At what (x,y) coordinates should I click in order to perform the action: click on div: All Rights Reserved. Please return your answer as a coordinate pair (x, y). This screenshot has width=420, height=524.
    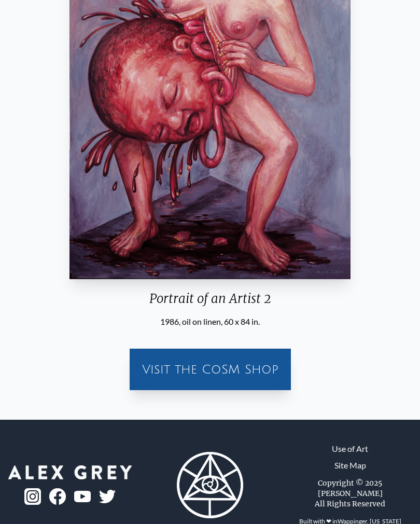
    Looking at the image, I should click on (350, 504).